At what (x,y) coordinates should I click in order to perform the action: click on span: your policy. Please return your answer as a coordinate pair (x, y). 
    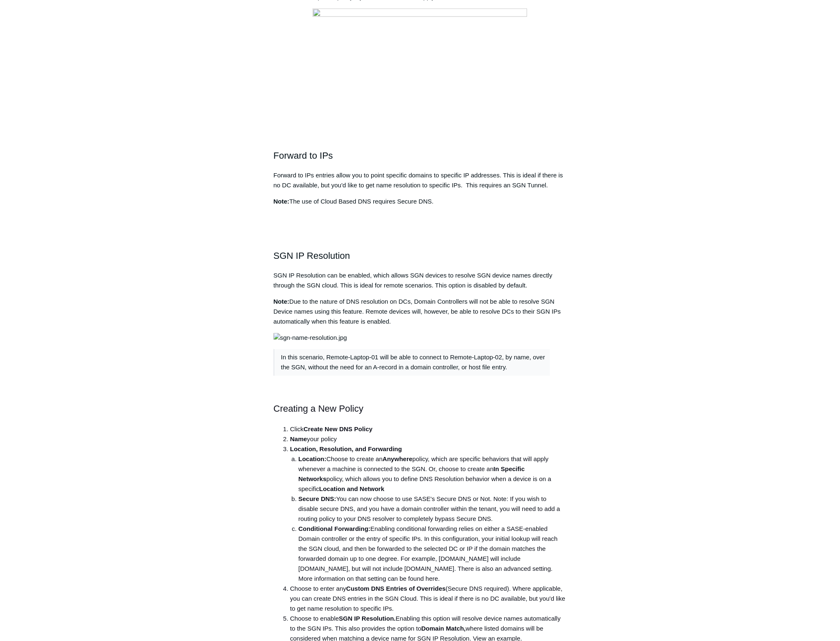
    Looking at the image, I should click on (322, 438).